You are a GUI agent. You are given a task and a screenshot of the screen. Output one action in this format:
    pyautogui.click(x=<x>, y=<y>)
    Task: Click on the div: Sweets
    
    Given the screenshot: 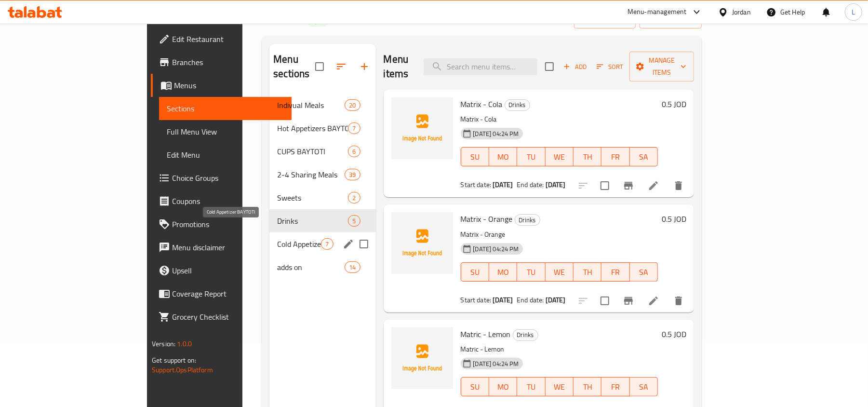 What is the action you would take?
    pyautogui.click(x=312, y=198)
    